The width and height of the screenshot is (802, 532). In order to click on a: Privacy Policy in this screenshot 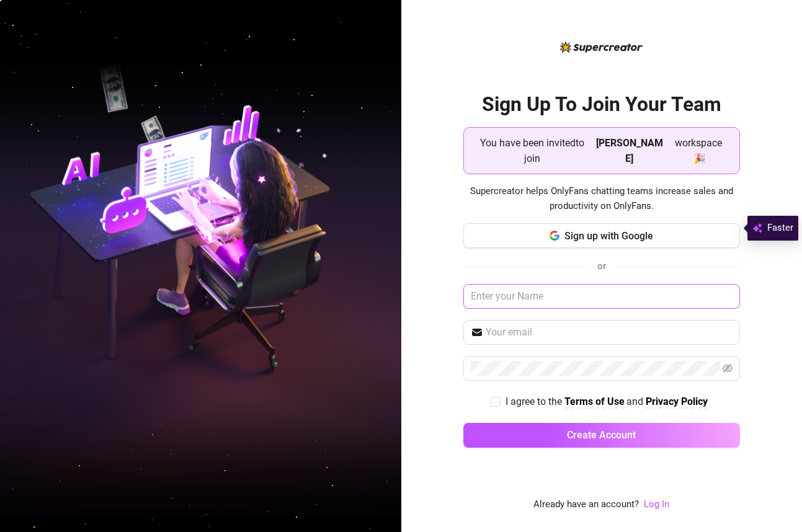, I will do `click(677, 402)`.